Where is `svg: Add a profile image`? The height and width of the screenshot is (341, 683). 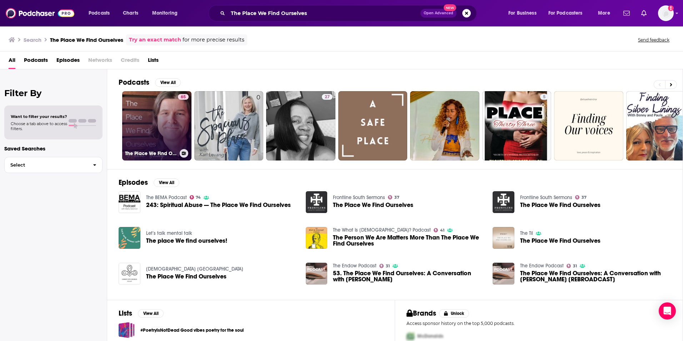
svg: Add a profile image is located at coordinates (671, 8).